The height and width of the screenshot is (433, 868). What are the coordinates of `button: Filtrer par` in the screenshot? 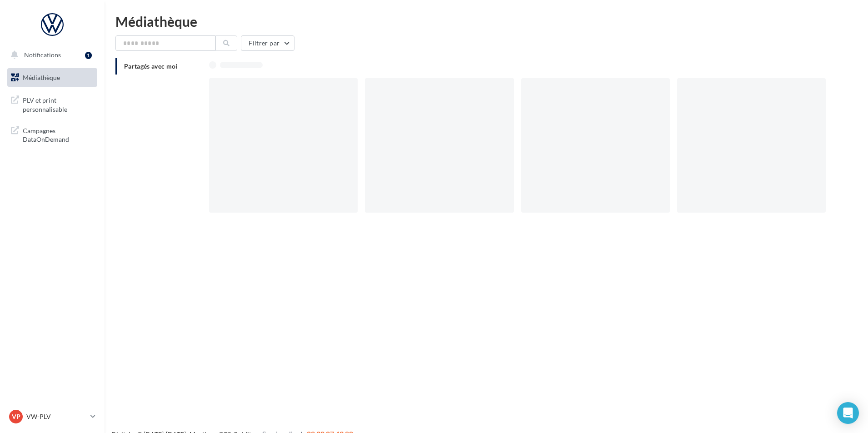 It's located at (267, 43).